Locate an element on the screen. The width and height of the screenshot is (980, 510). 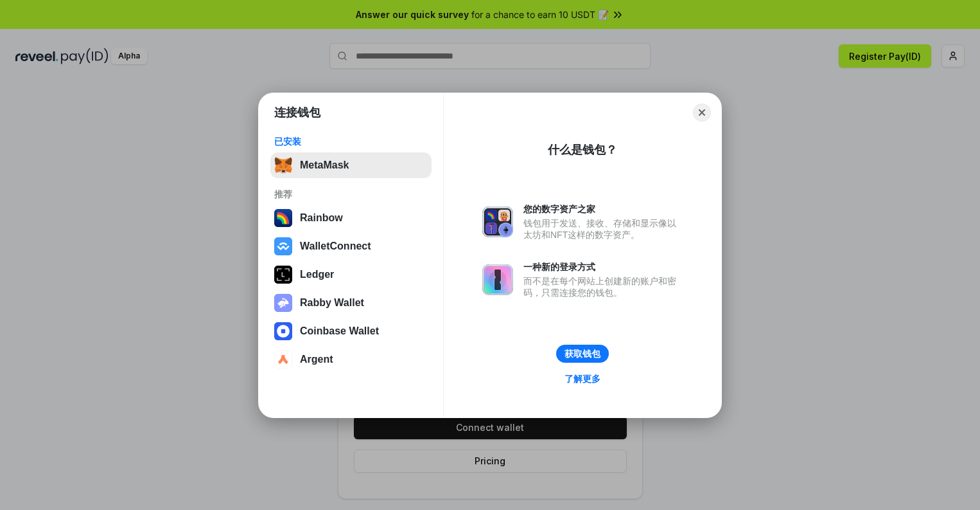
button: Ledger is located at coordinates (351, 275).